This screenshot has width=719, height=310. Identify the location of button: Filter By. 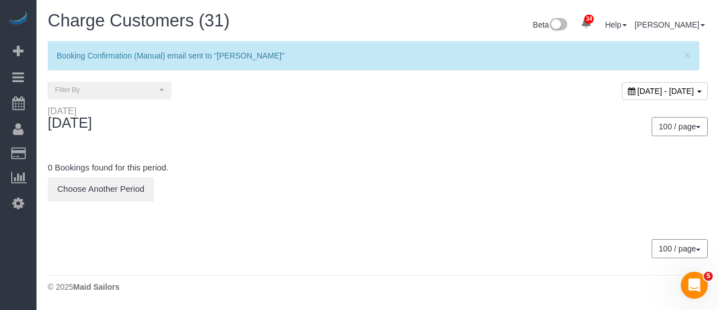
(110, 90).